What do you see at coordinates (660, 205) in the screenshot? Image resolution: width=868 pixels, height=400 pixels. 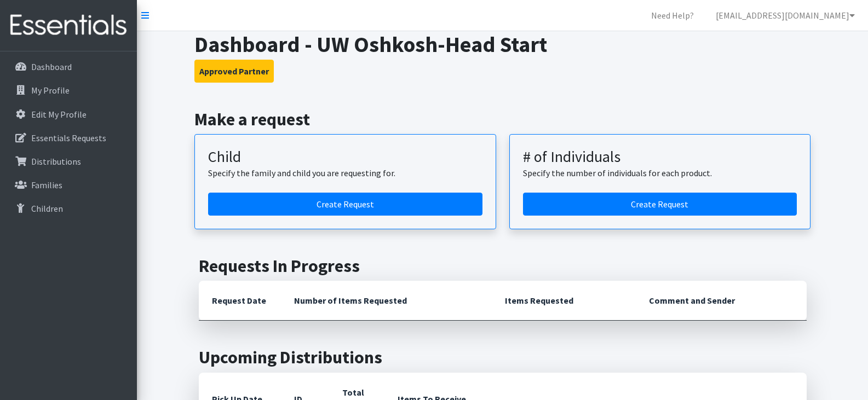 I see `a: Create a request by number of individuals` at bounding box center [660, 205].